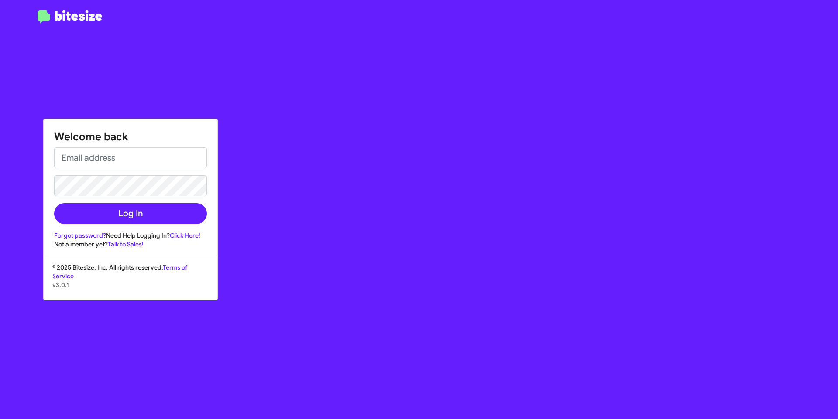 This screenshot has height=419, width=838. Describe the element at coordinates (126, 244) in the screenshot. I see `a: Talk to Sales!` at that location.